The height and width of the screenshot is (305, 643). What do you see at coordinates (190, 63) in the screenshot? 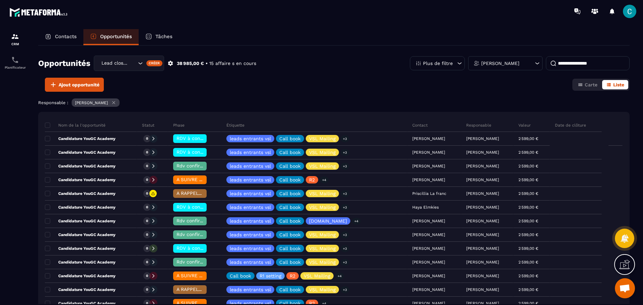
I see `p: 38 985,00 €` at bounding box center [190, 63].